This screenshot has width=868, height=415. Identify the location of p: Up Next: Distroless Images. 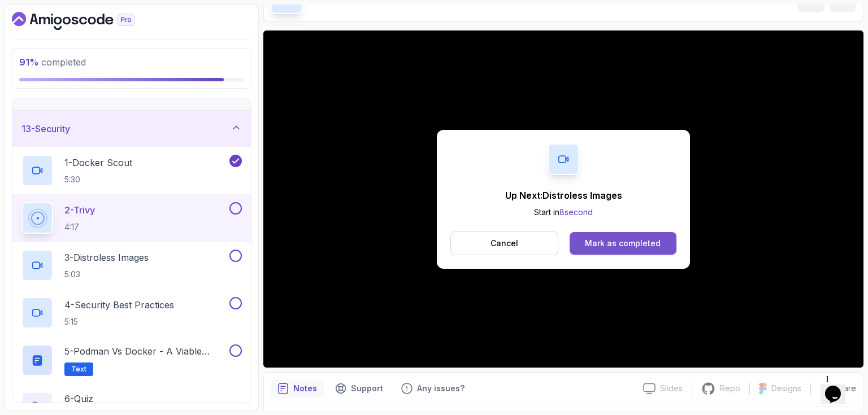
(564, 195).